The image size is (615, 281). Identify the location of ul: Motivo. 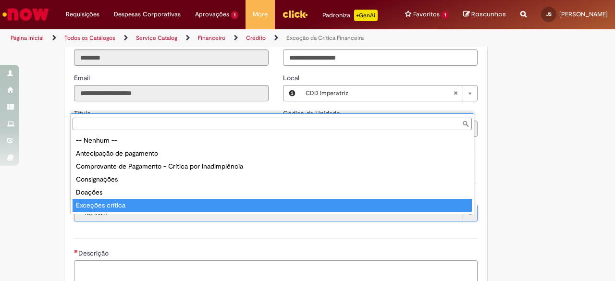
(272, 173).